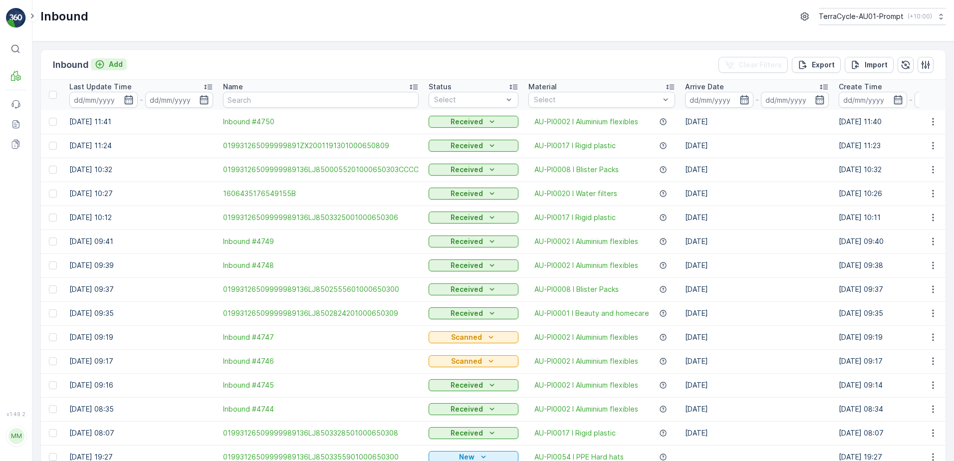  I want to click on button: TerraCycle-AU01-Prompt(+10:00), so click(882, 16).